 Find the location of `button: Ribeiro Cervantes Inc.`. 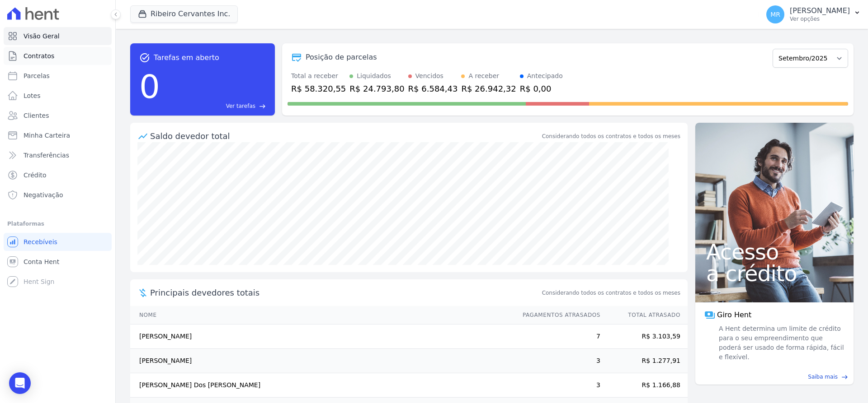

button: Ribeiro Cervantes Inc. is located at coordinates (184, 14).